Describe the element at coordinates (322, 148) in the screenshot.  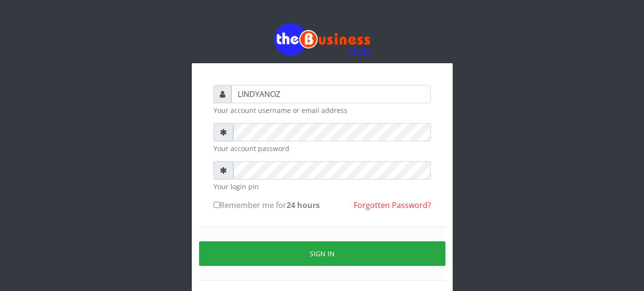
I see `small: Your account password` at that location.